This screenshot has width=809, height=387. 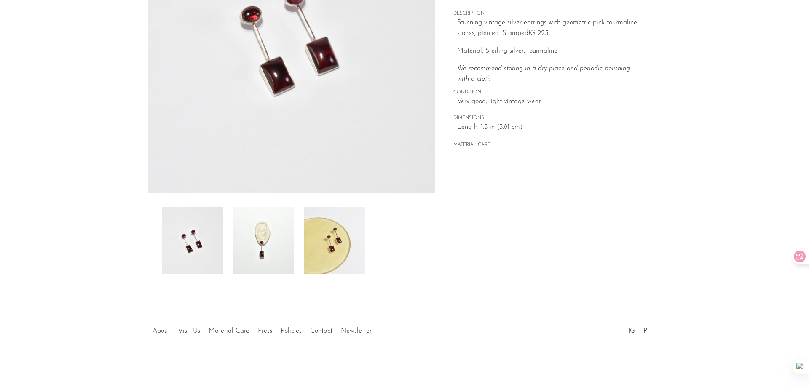 What do you see at coordinates (550, 51) in the screenshot?
I see `p: Material: Sterling silver, tourmaline.` at bounding box center [550, 51].